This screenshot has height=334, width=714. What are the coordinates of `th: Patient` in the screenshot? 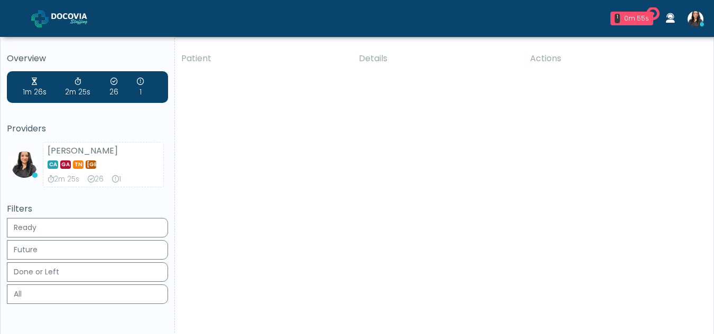 It's located at (264, 59).